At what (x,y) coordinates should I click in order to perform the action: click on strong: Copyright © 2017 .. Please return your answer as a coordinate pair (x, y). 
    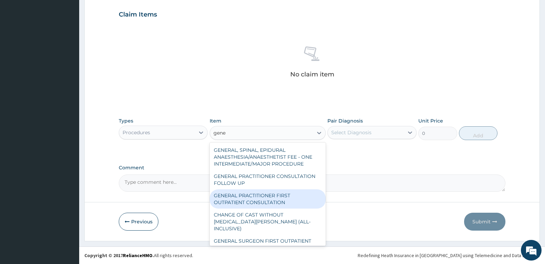
    Looking at the image, I should click on (119, 256).